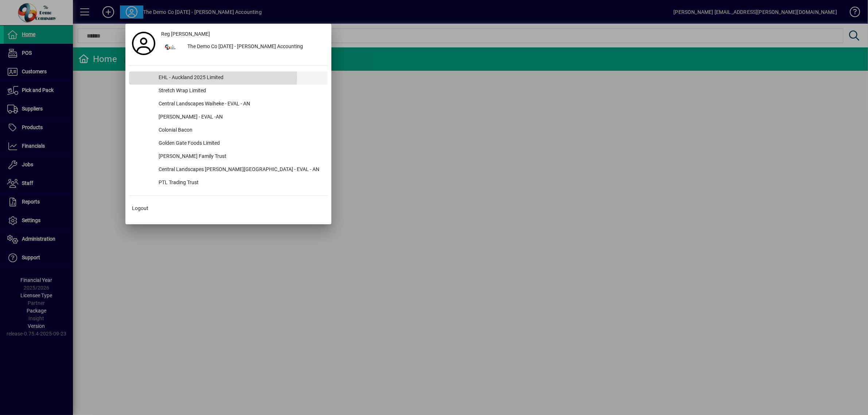 Image resolution: width=868 pixels, height=415 pixels. I want to click on button: PTL Trading Trust, so click(228, 183).